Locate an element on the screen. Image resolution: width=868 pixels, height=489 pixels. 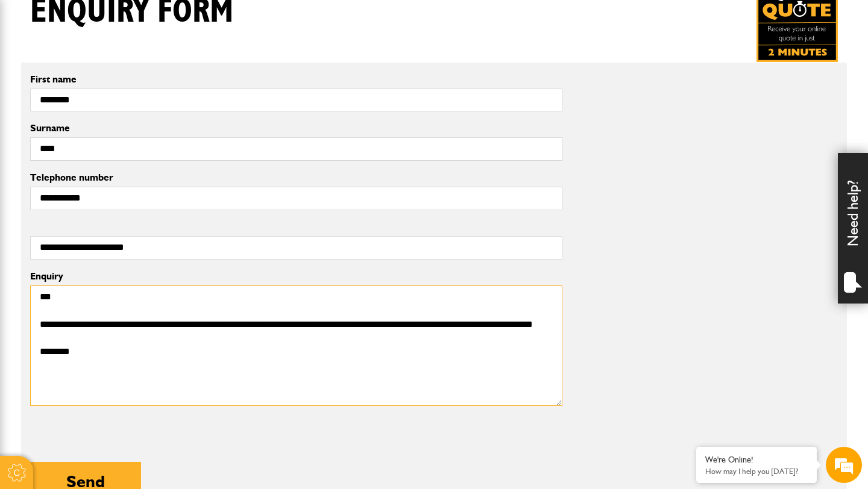
div: We're Online! is located at coordinates (757, 460).